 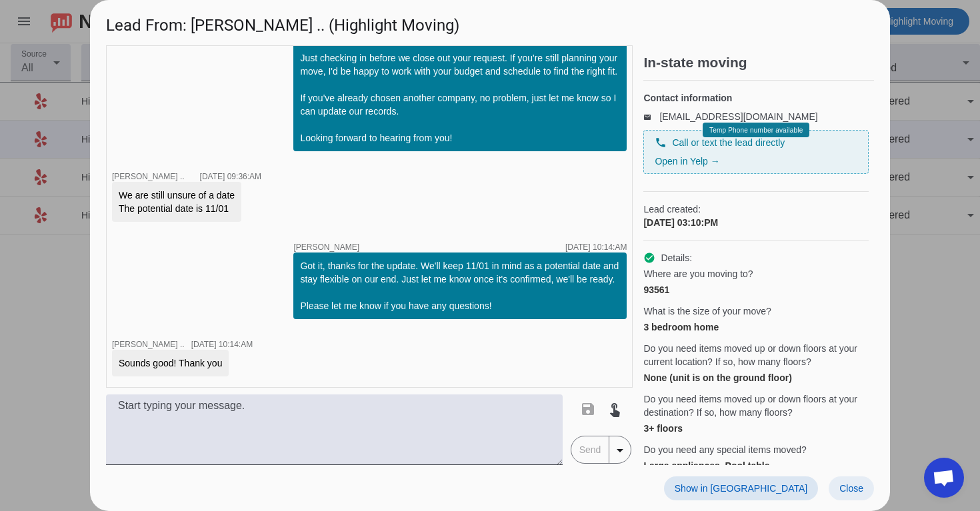 What do you see at coordinates (756, 429) in the screenshot?
I see `div: 3+ floors` at bounding box center [756, 429].